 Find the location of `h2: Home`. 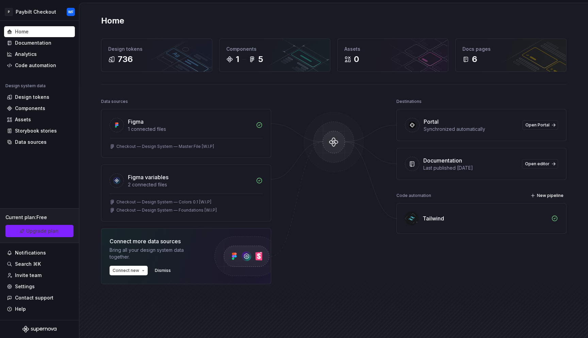

h2: Home is located at coordinates (113, 21).